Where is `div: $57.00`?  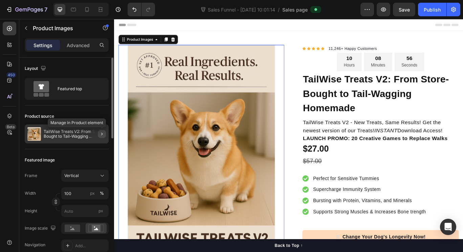
div: $57.00 is located at coordinates (310, 165).